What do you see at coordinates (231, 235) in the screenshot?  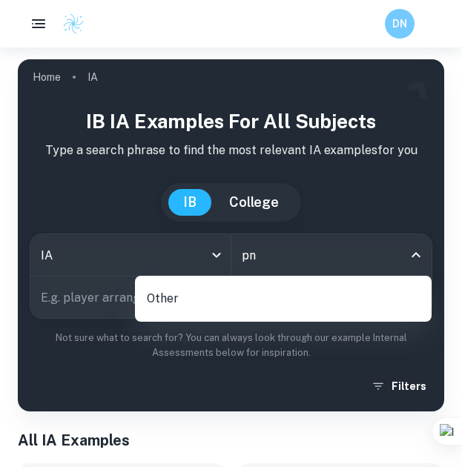 I see `img: profile cover` at bounding box center [231, 235].